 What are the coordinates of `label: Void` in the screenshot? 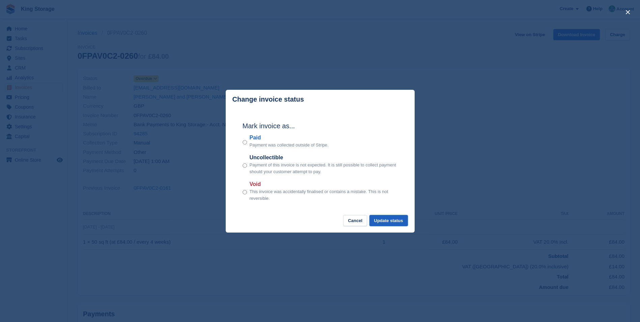 It's located at (323, 184).